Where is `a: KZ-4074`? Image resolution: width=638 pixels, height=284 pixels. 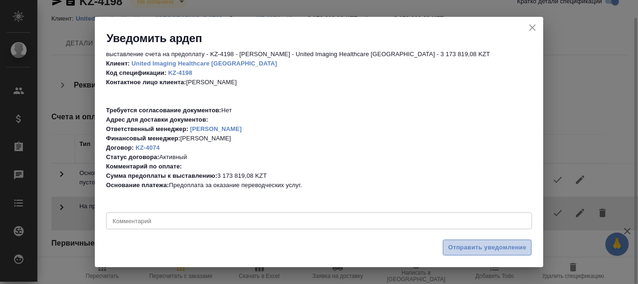
a: KZ-4074 is located at coordinates (147, 147).